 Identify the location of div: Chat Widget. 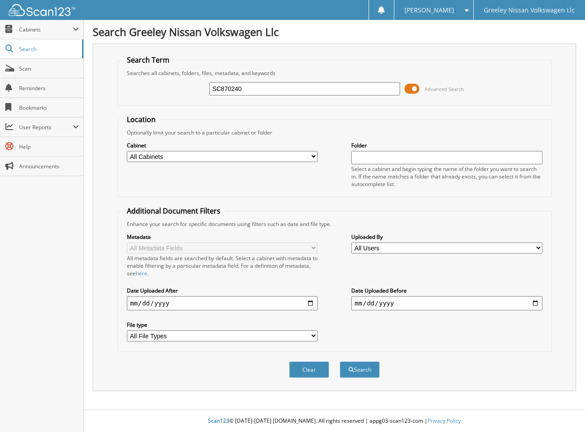
(563, 411).